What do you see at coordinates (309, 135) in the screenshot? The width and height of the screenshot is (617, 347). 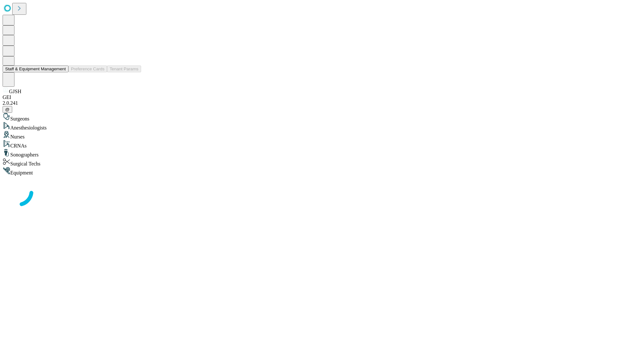 I see `div: Nurses` at bounding box center [309, 135].